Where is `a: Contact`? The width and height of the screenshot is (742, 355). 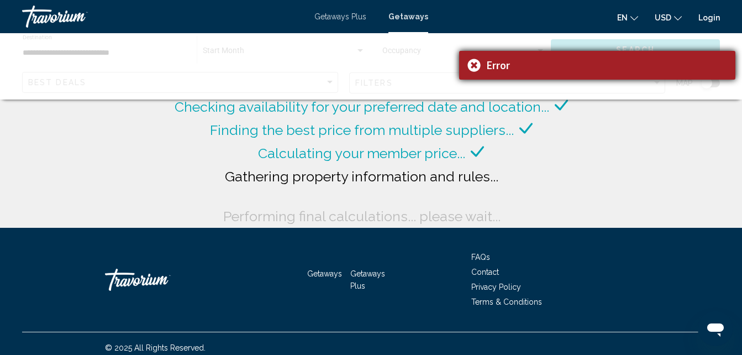 a: Contact is located at coordinates (485, 272).